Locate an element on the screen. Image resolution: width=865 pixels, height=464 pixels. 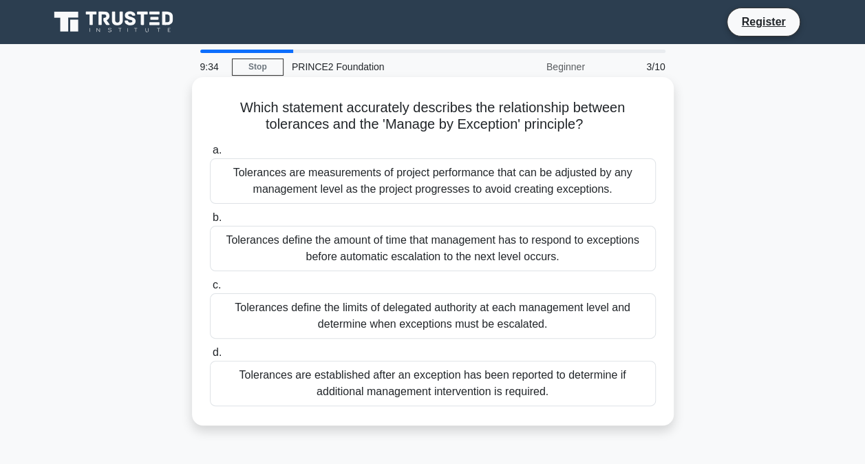
span: b. is located at coordinates (217, 217).